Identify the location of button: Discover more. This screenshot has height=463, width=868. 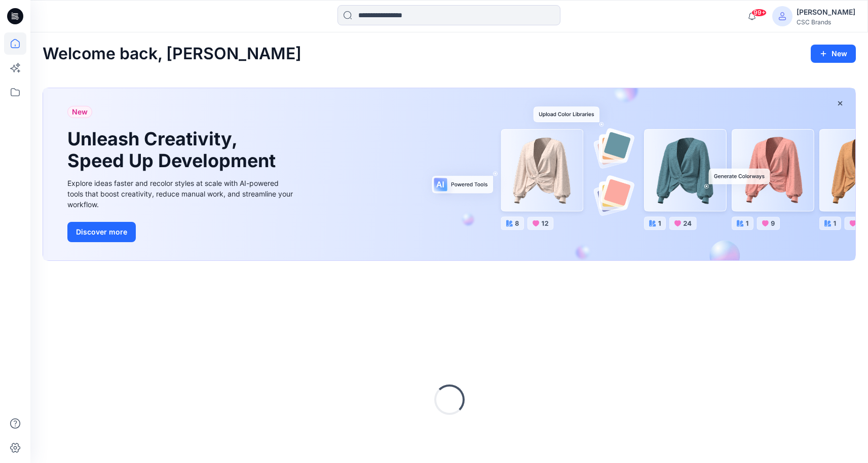
(102, 232).